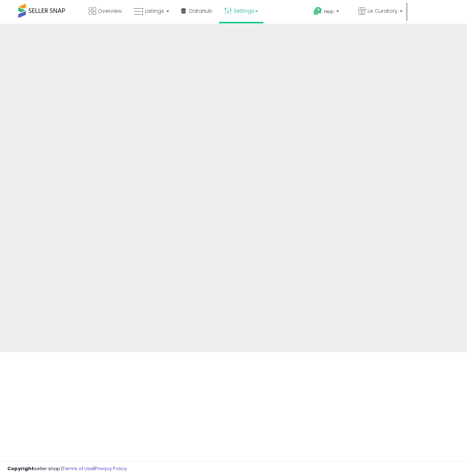 The image size is (467, 476). Describe the element at coordinates (329, 11) in the screenshot. I see `span: Help` at that location.